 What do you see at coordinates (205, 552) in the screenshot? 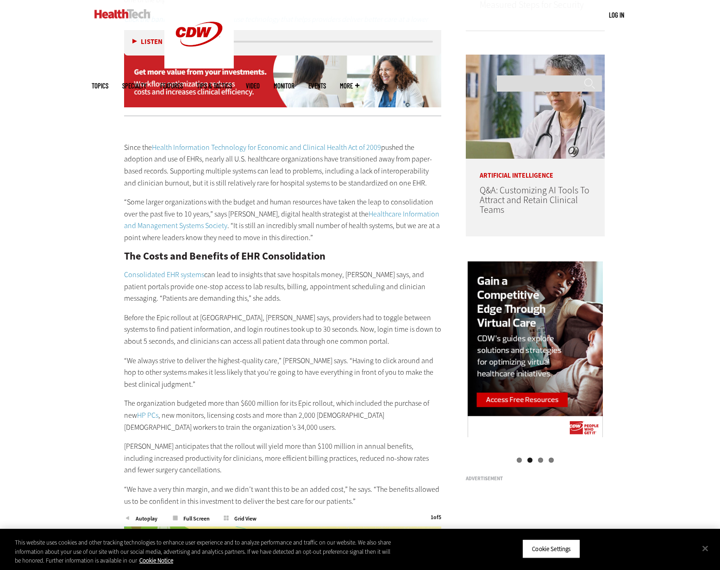
I see `div: This website uses cookies and other tracking technologies to enhance user experience and to analy...` at bounding box center [205, 552].